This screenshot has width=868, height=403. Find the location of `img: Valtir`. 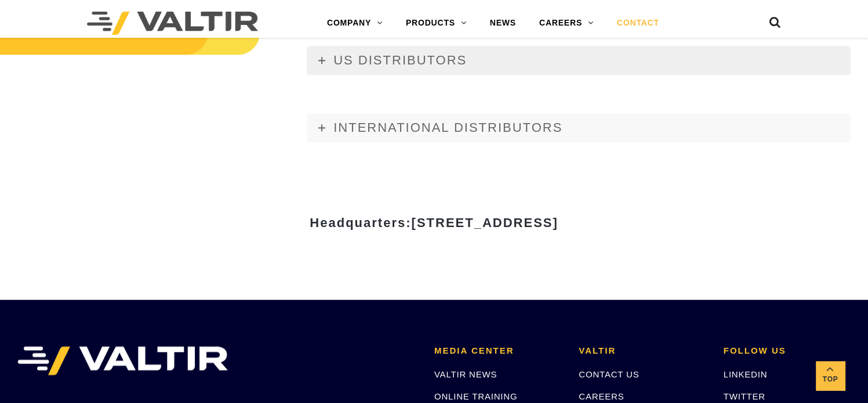

img: Valtir is located at coordinates (172, 23).